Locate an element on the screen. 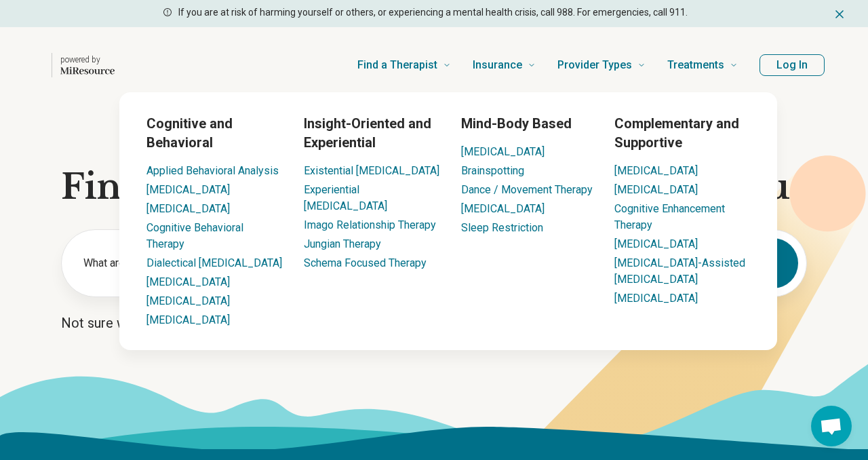 Image resolution: width=868 pixels, height=460 pixels. button: Dismiss is located at coordinates (839, 14).